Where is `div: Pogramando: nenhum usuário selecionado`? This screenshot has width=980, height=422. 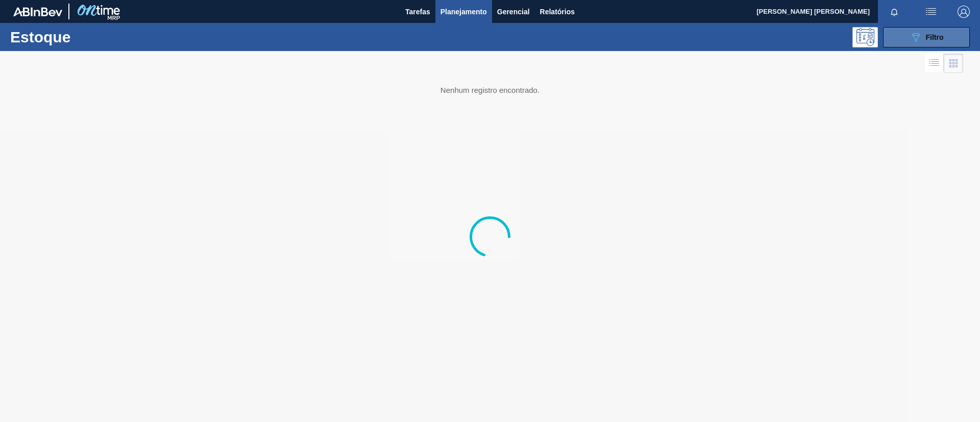
div: Pogramando: nenhum usuário selecionado is located at coordinates (865, 38).